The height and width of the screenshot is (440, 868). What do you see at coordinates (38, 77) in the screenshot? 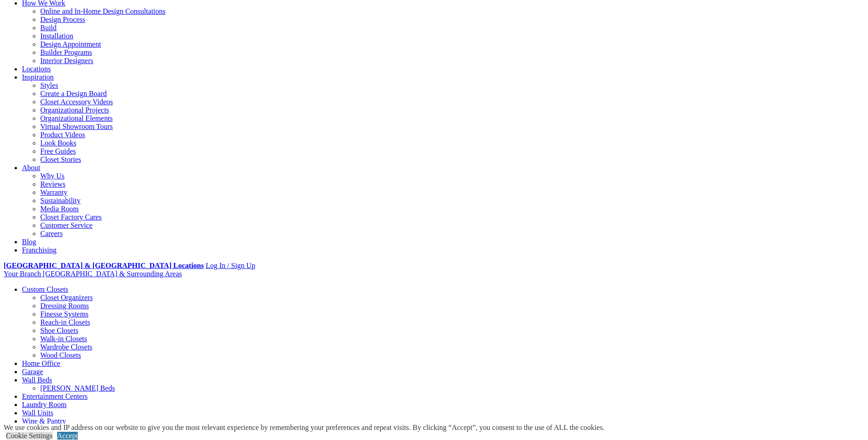
I see `a: Inspiration` at bounding box center [38, 77].